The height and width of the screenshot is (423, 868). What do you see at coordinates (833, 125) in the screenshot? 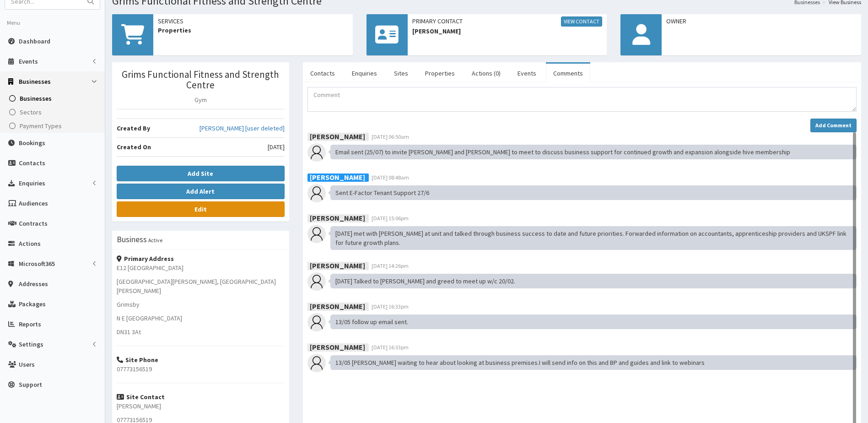
I see `strong: Add Comment` at bounding box center [833, 125].